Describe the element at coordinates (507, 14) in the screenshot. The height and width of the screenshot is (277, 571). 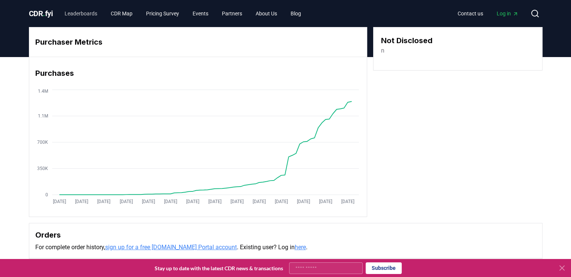
I see `span: Log in` at that location.